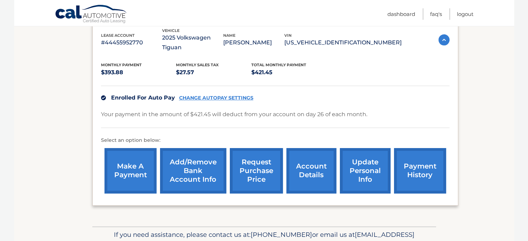  I want to click on span: name, so click(229, 35).